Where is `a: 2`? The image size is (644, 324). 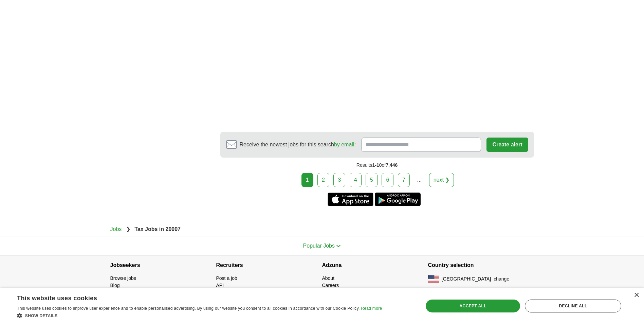 a: 2 is located at coordinates (323, 180).